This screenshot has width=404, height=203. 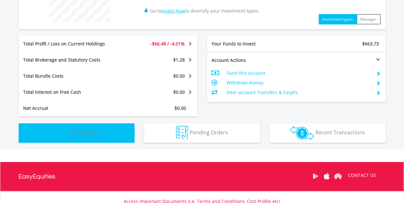 What do you see at coordinates (327, 133) in the screenshot?
I see `button: Recent Transactions` at bounding box center [327, 133].